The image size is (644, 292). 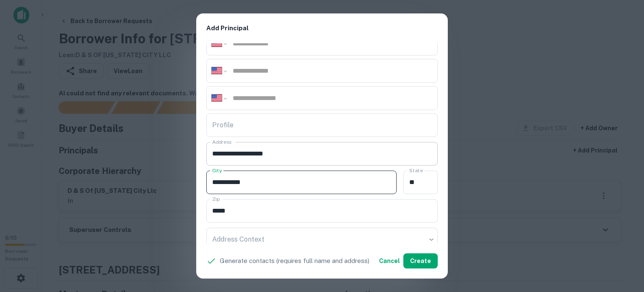 What do you see at coordinates (322, 28) in the screenshot?
I see `h2: Add Principal` at bounding box center [322, 28].